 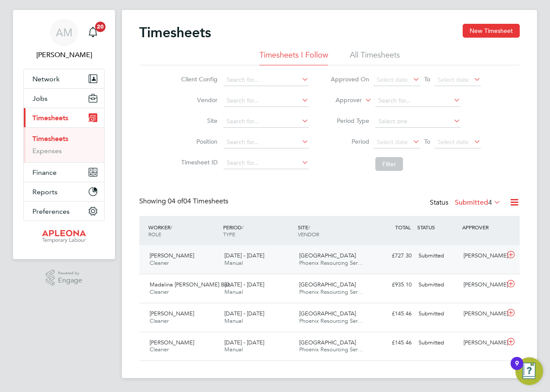 What do you see at coordinates (198, 121) in the screenshot?
I see `label: Site` at bounding box center [198, 121].